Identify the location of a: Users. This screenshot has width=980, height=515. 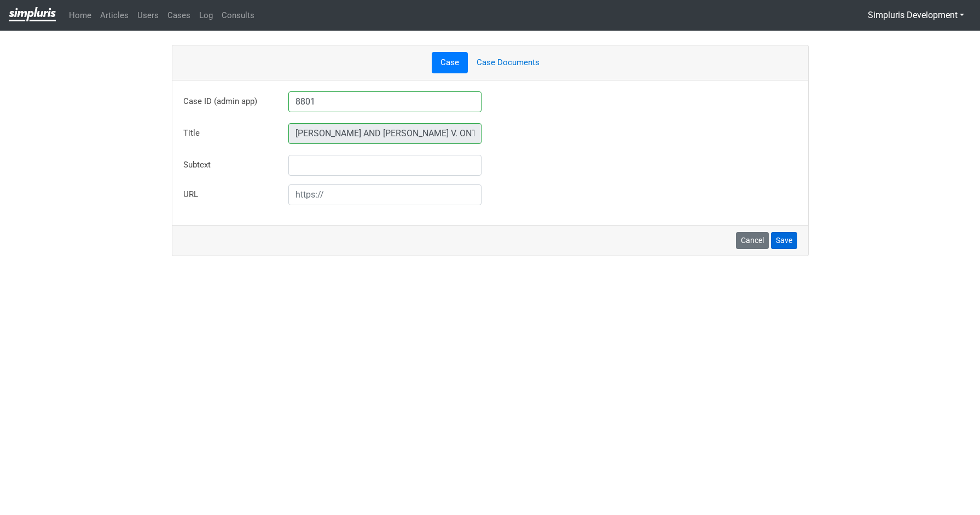
(147, 15).